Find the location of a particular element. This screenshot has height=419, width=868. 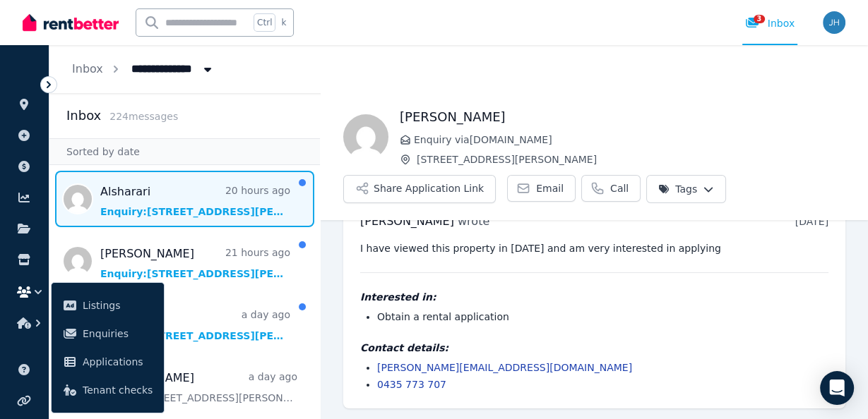

button: Share Application Link is located at coordinates (419, 189).